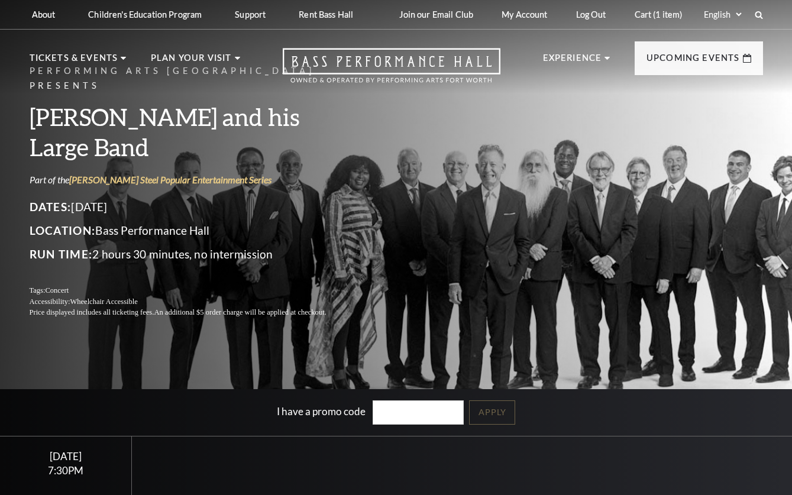 The image size is (792, 495). Describe the element at coordinates (694, 62) in the screenshot. I see `p: Upcoming Events` at that location.